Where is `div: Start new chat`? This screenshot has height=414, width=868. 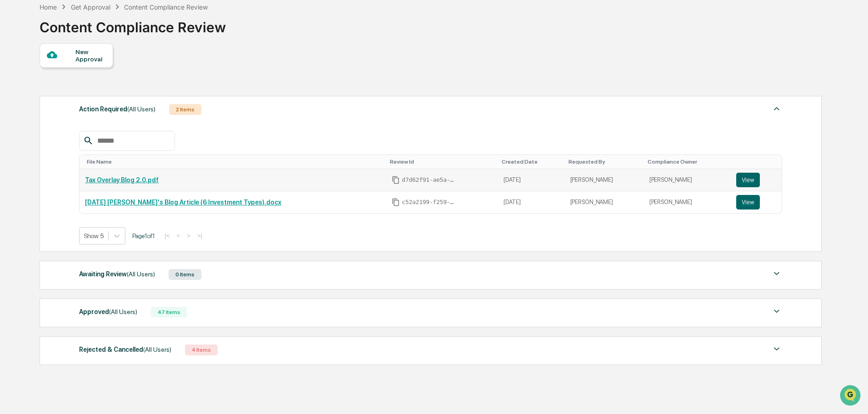
div: Start new chat is located at coordinates (90, 74).